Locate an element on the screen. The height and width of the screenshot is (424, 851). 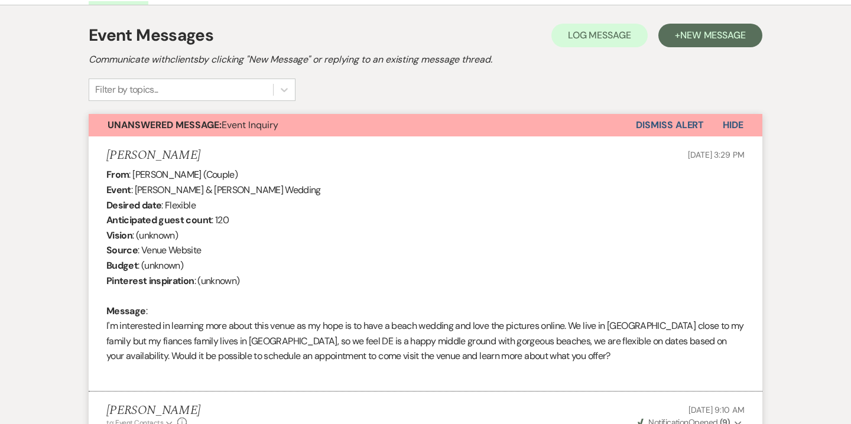
b: From is located at coordinates (118, 174).